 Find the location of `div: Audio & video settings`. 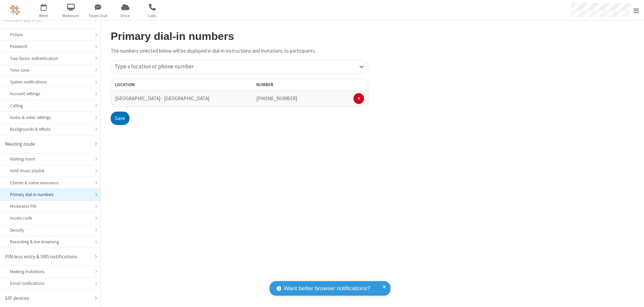

div: Audio & video settings is located at coordinates (50, 117).